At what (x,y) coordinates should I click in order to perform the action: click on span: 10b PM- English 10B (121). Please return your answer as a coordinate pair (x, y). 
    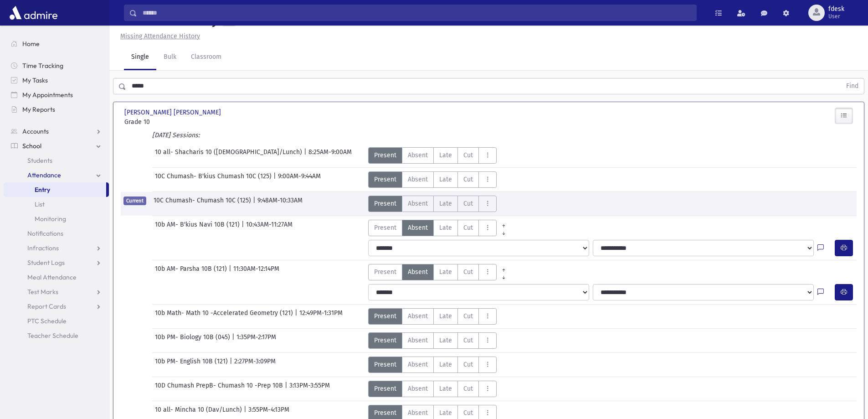
    Looking at the image, I should click on (192, 365).